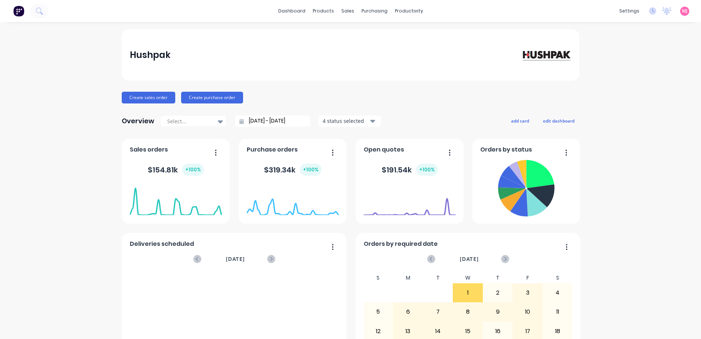 This screenshot has height=339, width=701. What do you see at coordinates (350, 121) in the screenshot?
I see `button: 4 status selected` at bounding box center [350, 121].